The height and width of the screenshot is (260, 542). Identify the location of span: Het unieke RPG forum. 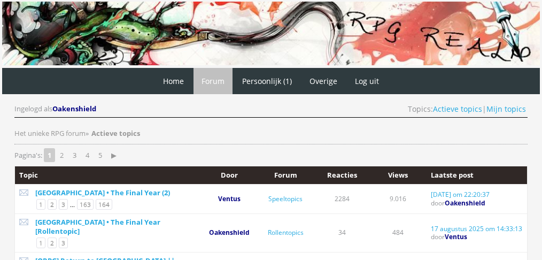
(50, 133).